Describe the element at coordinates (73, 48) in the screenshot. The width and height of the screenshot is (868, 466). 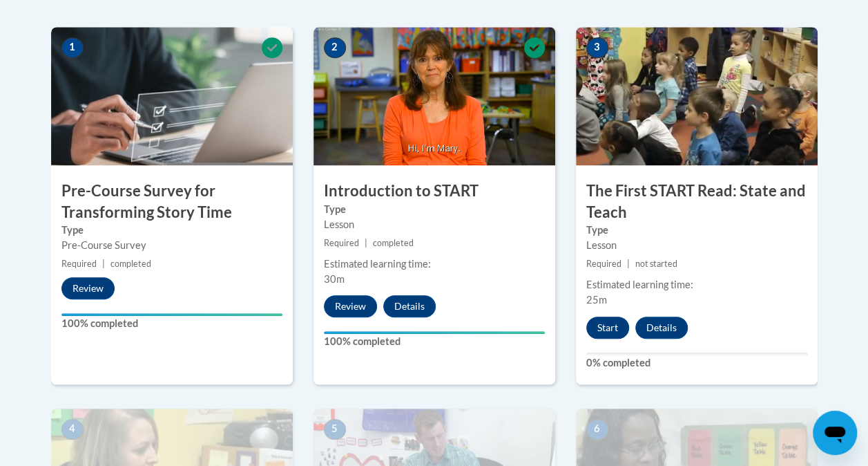
I see `span: 1` at that location.